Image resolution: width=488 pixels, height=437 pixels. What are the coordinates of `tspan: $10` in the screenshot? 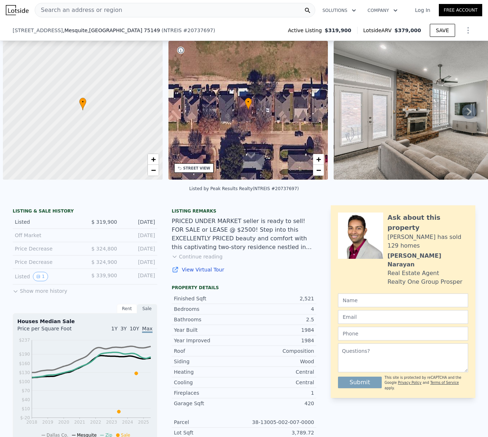 It's located at (26, 409).